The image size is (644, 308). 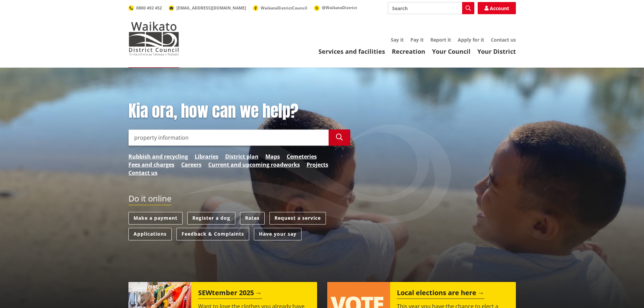 What do you see at coordinates (339, 7) in the screenshot?
I see `span: @WaikatoDistrict` at bounding box center [339, 7].